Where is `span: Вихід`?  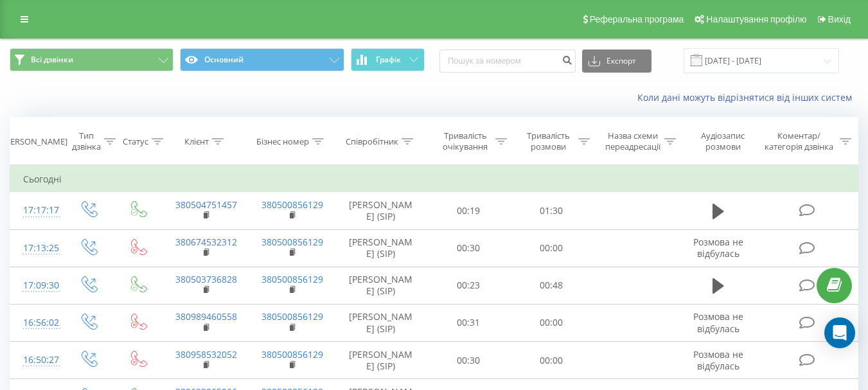
span: Вихід is located at coordinates (839, 20).